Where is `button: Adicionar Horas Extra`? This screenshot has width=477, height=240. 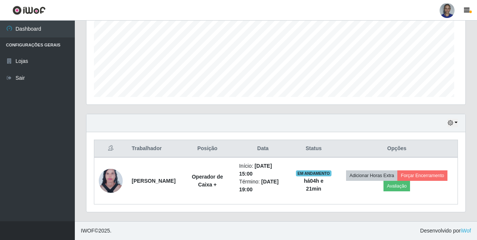 button: Adicionar Horas Extra is located at coordinates (371, 175).